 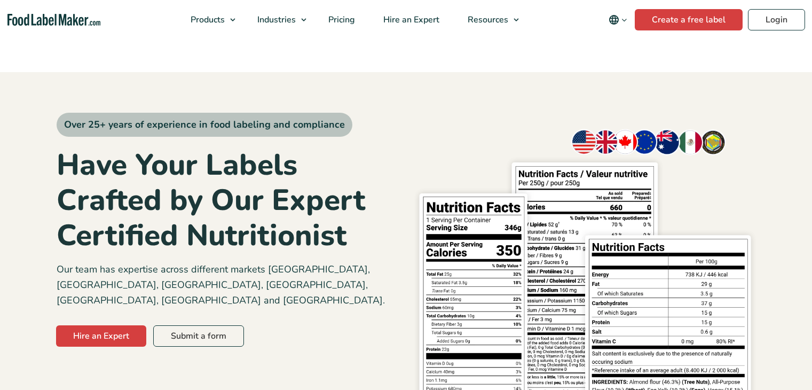 What do you see at coordinates (275, 20) in the screenshot?
I see `span: Industries` at bounding box center [275, 20].